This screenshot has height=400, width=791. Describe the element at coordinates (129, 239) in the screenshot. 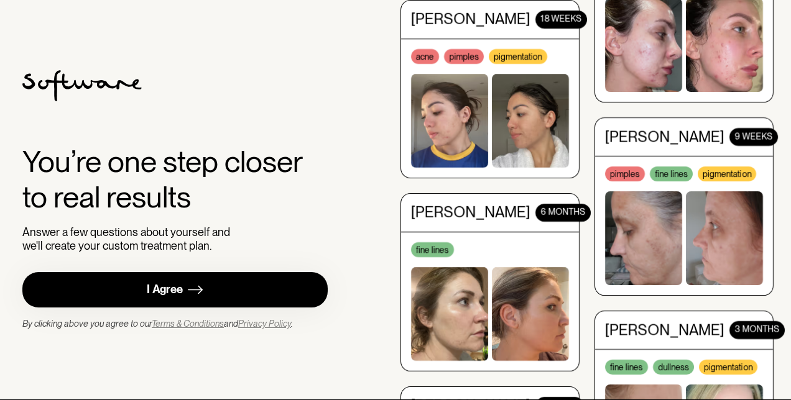

I see `div: Answer a few questions about yourself and we'll create your custom treatment plan.` at that location.